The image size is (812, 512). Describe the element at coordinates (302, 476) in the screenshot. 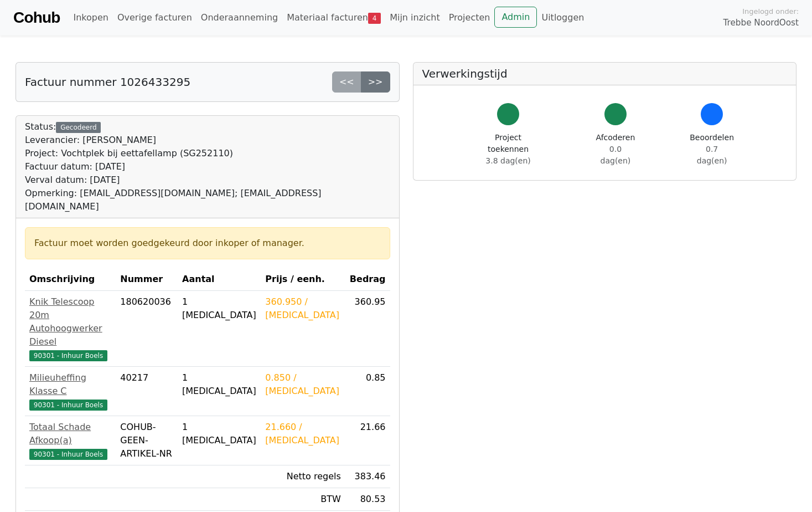

I see `td: Netto regels` at that location.